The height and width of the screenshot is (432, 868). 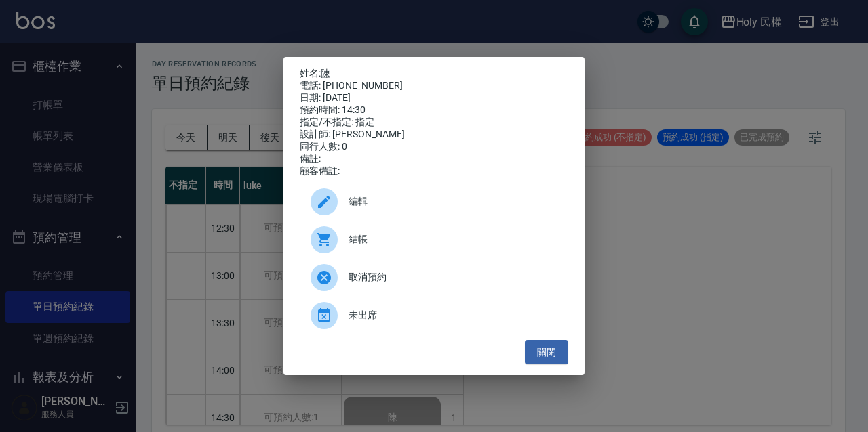 I want to click on div: 預約時間: 14:30, so click(x=434, y=110).